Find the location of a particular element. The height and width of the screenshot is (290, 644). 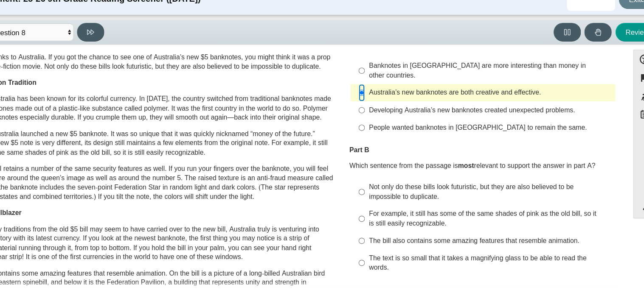

div: For example, it still has some of the same shades of pink as the old bill, so it is still easily ... is located at coordinates (488, 207).